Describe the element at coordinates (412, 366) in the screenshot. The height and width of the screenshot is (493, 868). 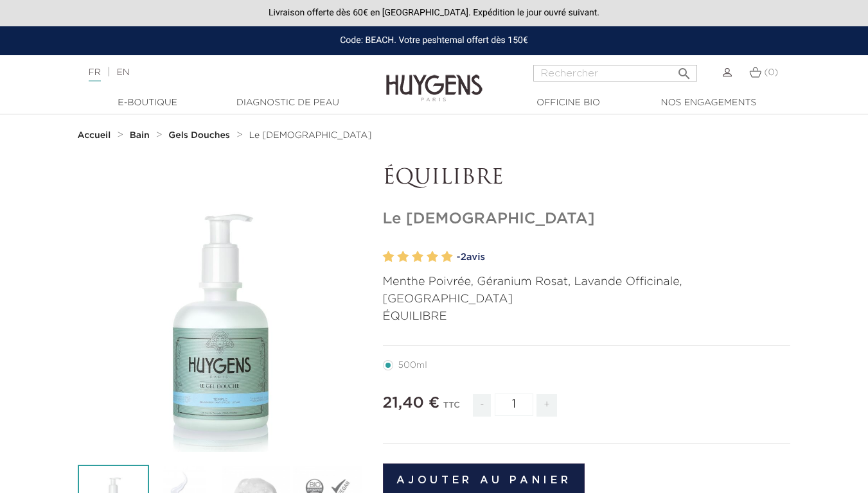
I see `label: 500ml` at that location.